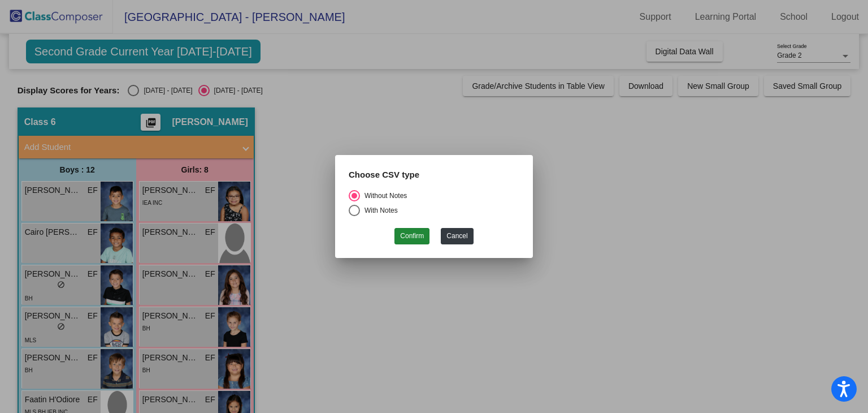 The width and height of the screenshot is (868, 413). What do you see at coordinates (457, 235) in the screenshot?
I see `button: Cancel` at bounding box center [457, 235].